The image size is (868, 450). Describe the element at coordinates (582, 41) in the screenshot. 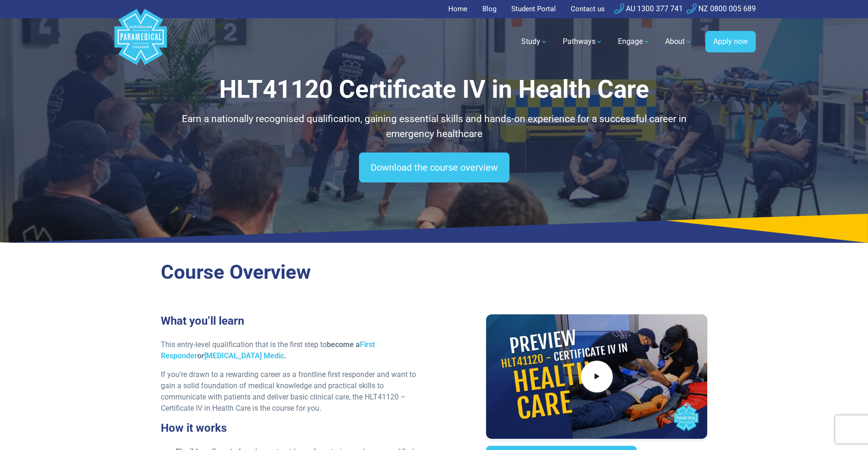

I see `a: Pathways` at that location.